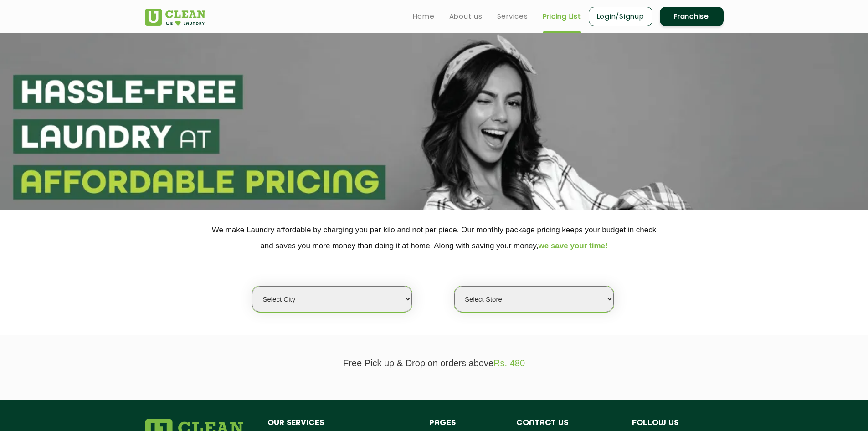 This screenshot has width=868, height=431. What do you see at coordinates (562, 17) in the screenshot?
I see `a: Pricing List` at bounding box center [562, 17].